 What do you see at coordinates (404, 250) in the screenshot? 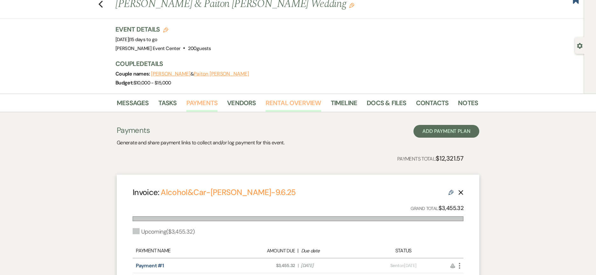
I see `div: Status` at bounding box center [404, 250].